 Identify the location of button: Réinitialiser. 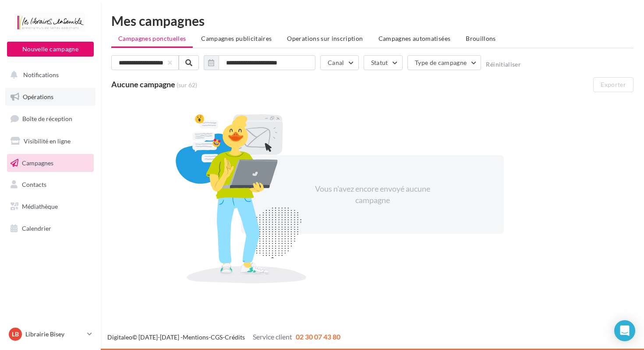
(504, 65).